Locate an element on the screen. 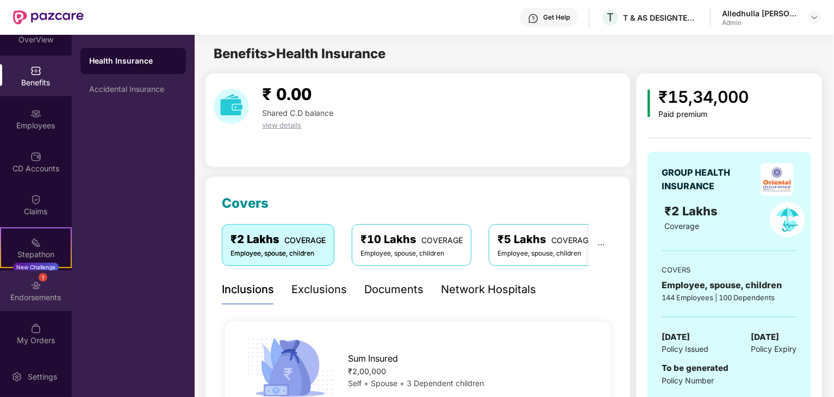 The width and height of the screenshot is (834, 397). span: T is located at coordinates (610, 17).